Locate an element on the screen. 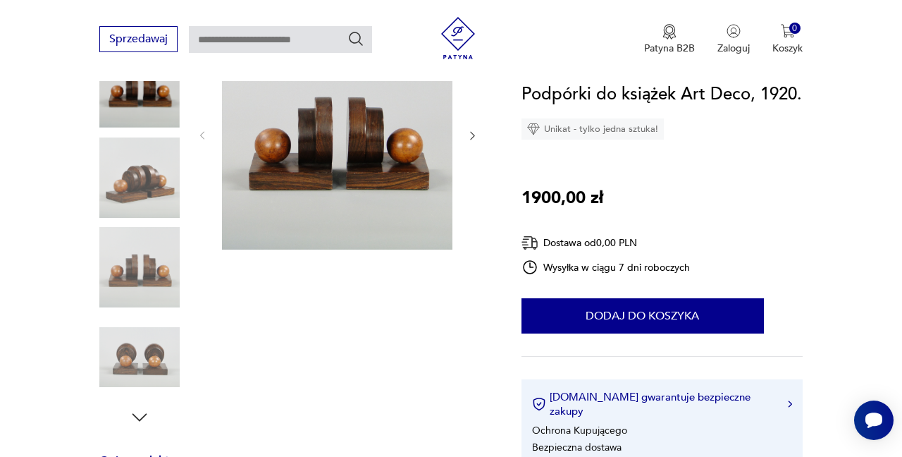 The image size is (902, 457). img: Ikona certyfikatu is located at coordinates (539, 404).